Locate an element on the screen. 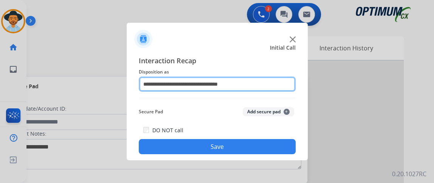  img: contact-recap-line.svg is located at coordinates (217, 98).